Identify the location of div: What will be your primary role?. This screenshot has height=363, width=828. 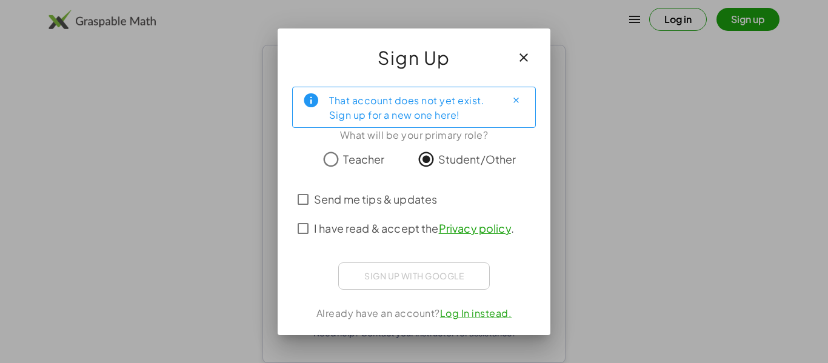
(414, 135).